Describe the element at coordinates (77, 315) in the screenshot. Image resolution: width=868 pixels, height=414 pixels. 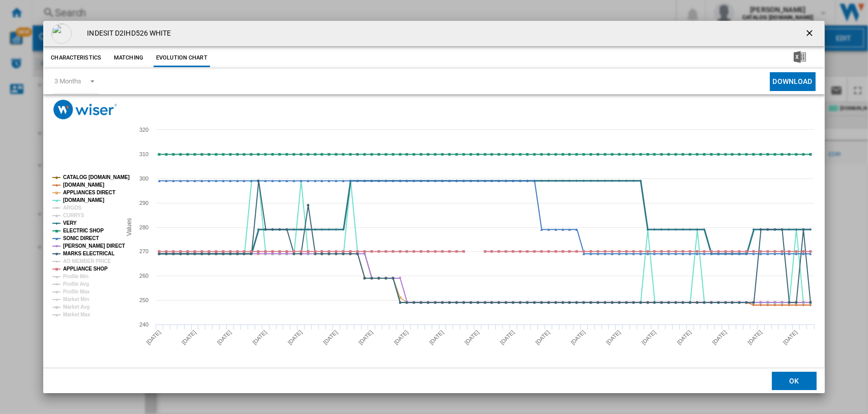
I see `tspan: Market Max` at that location.